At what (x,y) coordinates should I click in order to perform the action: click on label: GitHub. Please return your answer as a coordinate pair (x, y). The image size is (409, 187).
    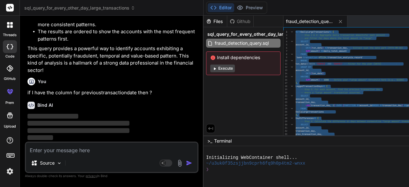
    Looking at the image, I should click on (10, 79).